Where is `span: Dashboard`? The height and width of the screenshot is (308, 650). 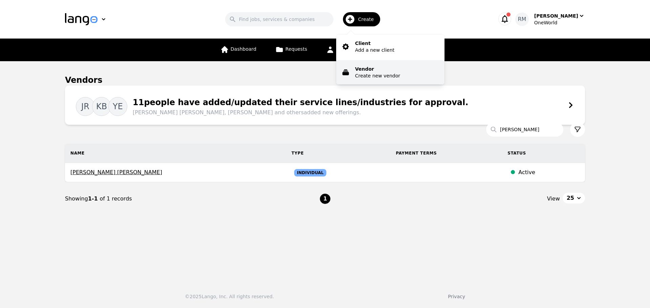 span: Dashboard is located at coordinates (243, 49).